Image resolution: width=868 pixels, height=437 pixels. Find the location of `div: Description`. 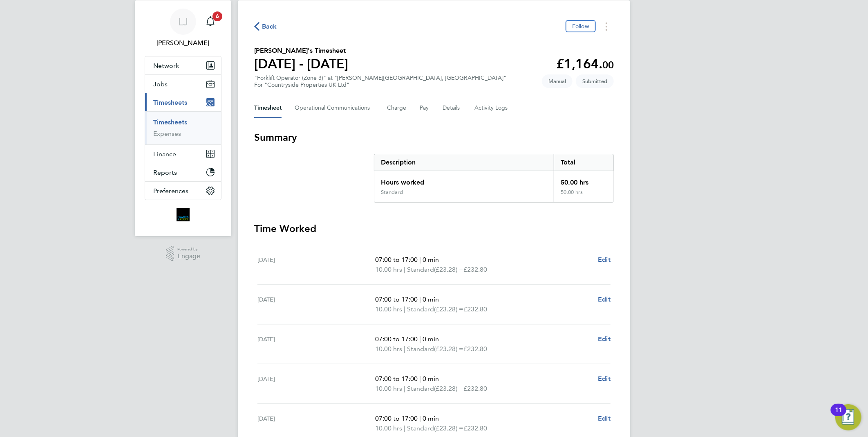

div: Description is located at coordinates (464, 162).